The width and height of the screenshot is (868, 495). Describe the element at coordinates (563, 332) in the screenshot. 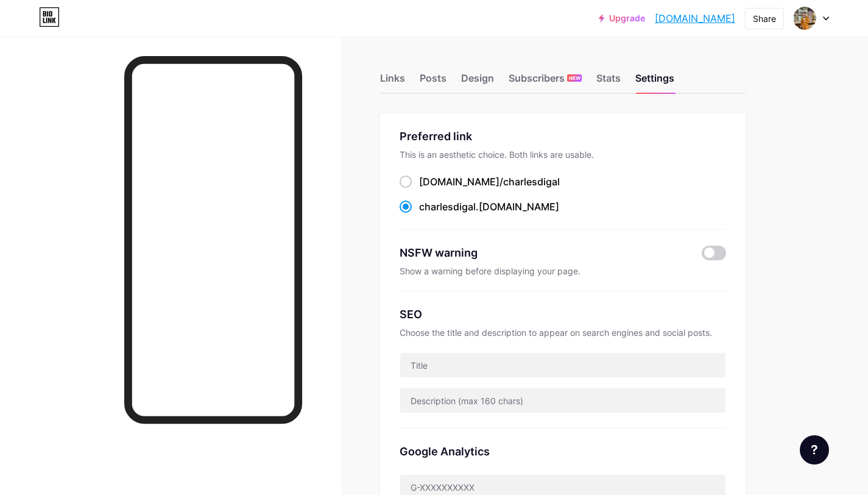

I see `div: Choose the title and description to appear on search engines and social posts.` at that location.